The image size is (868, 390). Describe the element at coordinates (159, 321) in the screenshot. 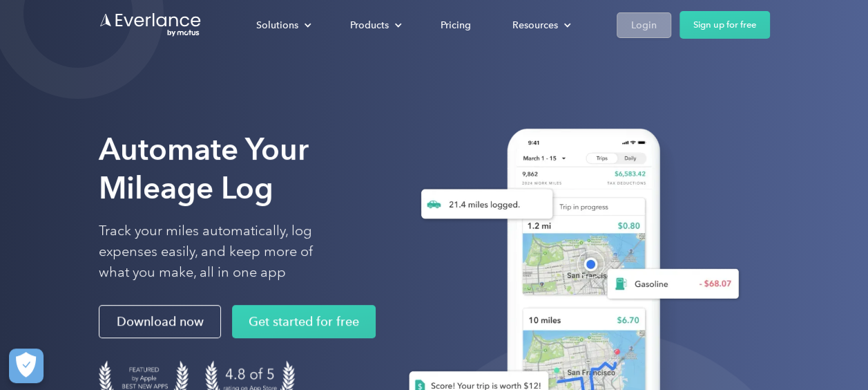

I see `a: Download now` at that location.